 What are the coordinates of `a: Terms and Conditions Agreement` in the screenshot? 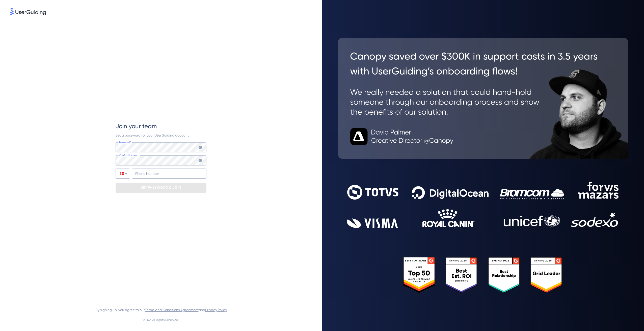 It's located at (172, 310).